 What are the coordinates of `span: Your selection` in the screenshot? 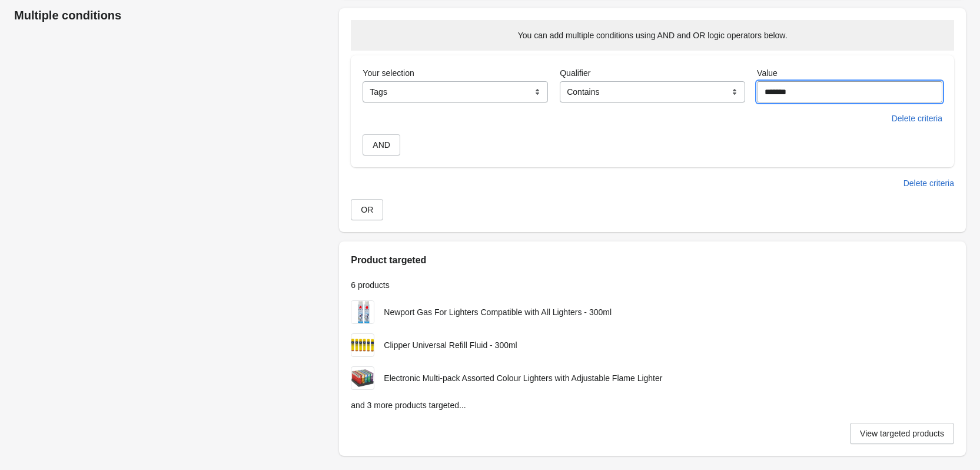 It's located at (388, 73).